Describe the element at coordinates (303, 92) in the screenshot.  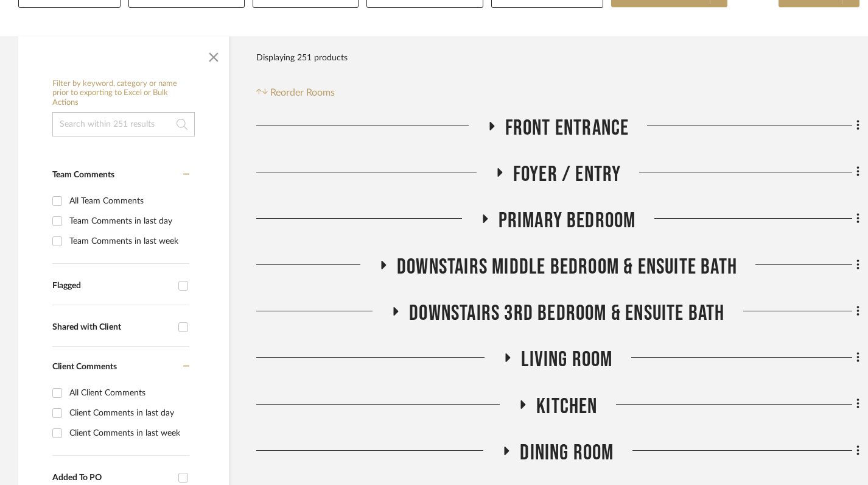
I see `span: Reorder Rooms` at that location.